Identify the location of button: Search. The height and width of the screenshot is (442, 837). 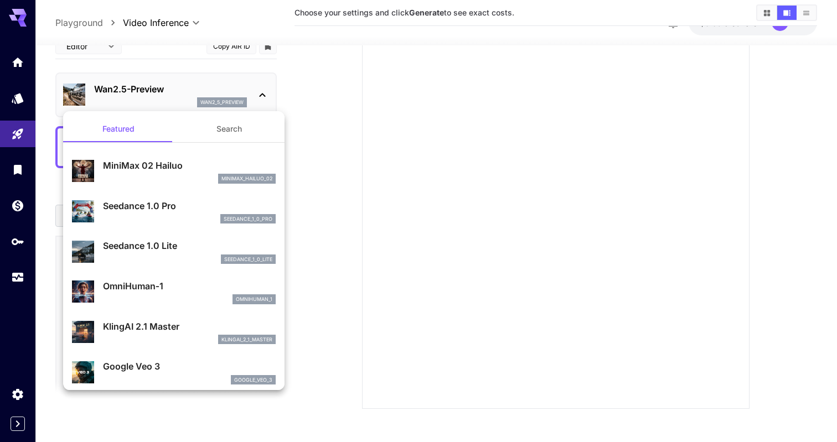
(229, 129).